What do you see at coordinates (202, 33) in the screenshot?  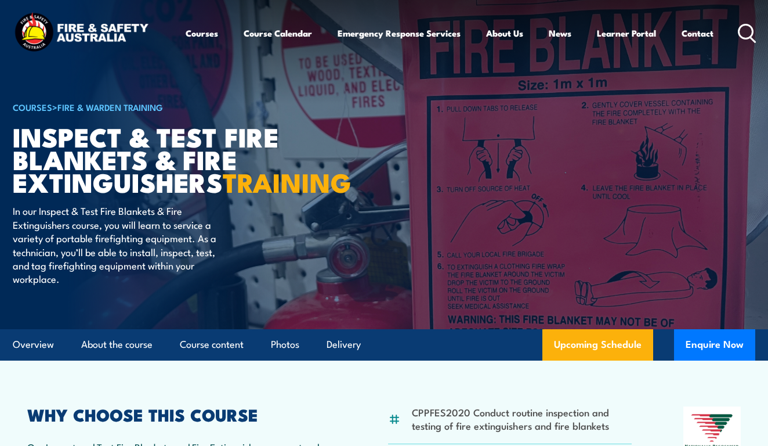 I see `a: Courses` at bounding box center [202, 33].